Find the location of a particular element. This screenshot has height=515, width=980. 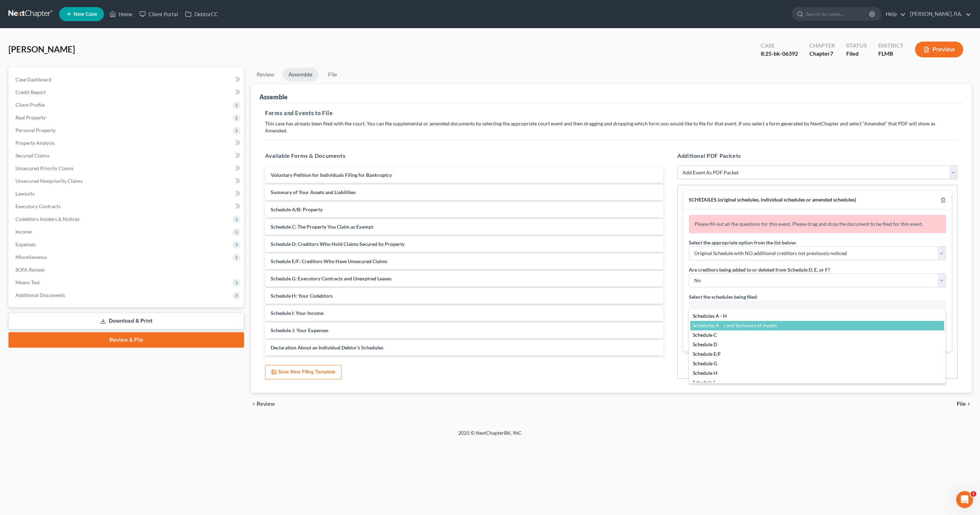

div: Schedule E/F is located at coordinates (817, 354).